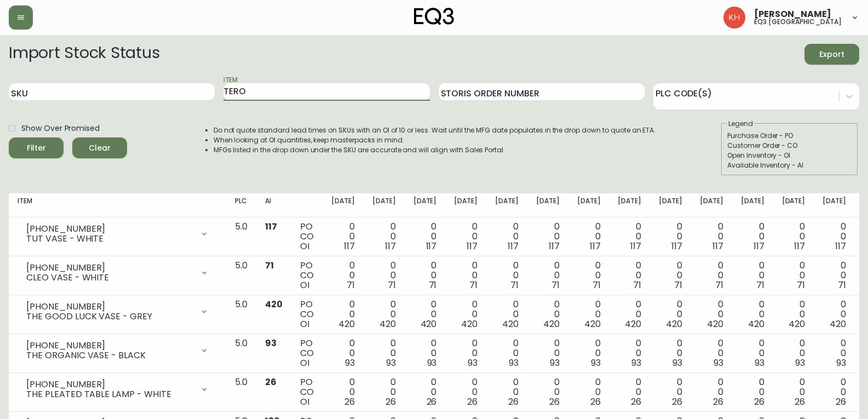  Describe the element at coordinates (100, 148) in the screenshot. I see `span: Clear` at that location.